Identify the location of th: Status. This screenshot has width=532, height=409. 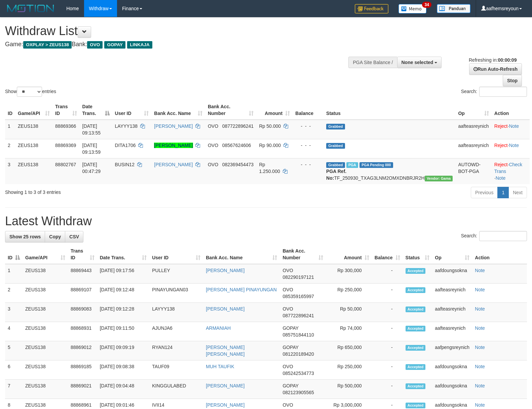
(390, 110).